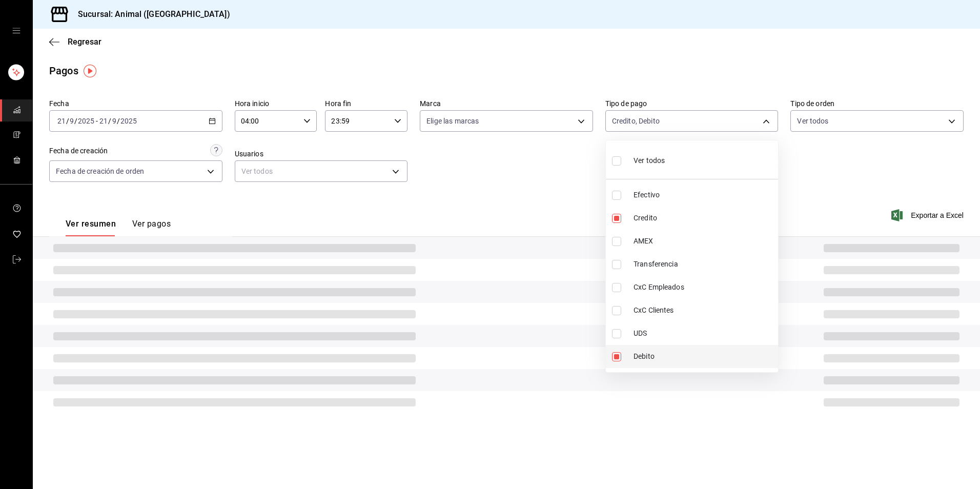 This screenshot has height=489, width=980. What do you see at coordinates (703, 356) in the screenshot?
I see `span: Debito` at bounding box center [703, 356].